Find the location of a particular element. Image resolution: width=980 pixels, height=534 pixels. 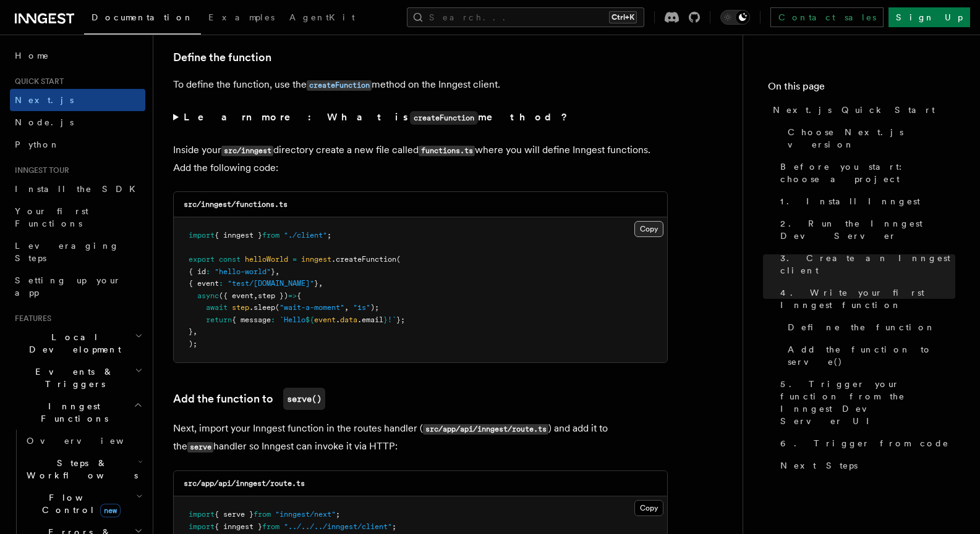

a: Add the function to serve() is located at coordinates (869, 356).